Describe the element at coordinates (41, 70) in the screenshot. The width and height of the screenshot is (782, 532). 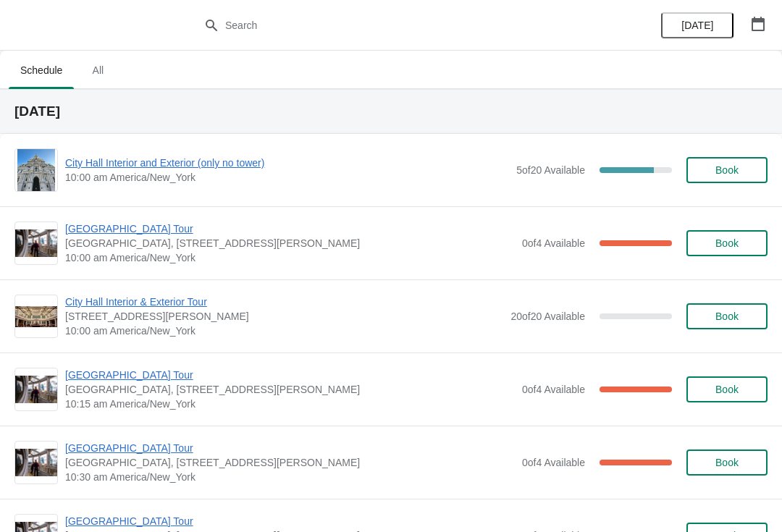
I see `span: Schedule` at that location.